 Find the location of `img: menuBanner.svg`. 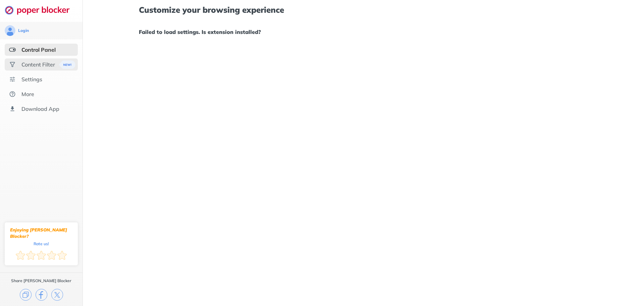

img: menuBanner.svg is located at coordinates (67, 64).